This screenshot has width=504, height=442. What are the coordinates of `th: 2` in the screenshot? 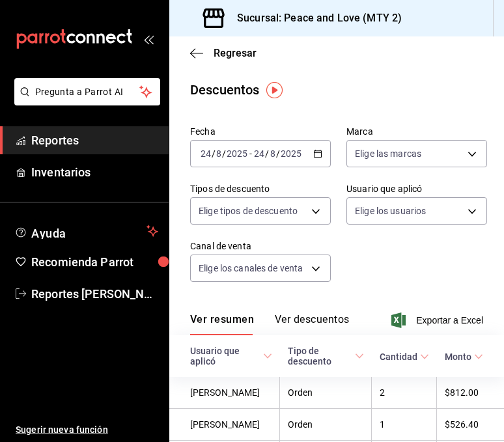 It's located at (404, 392).